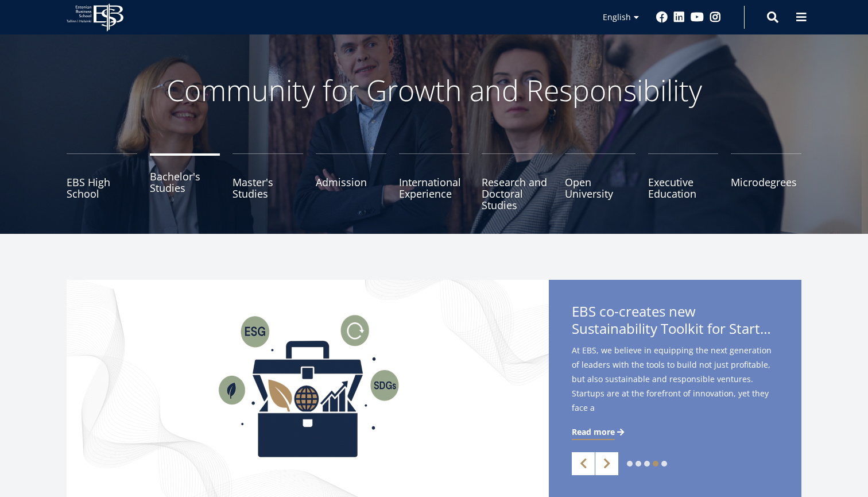  I want to click on a: Admission, so click(351, 182).